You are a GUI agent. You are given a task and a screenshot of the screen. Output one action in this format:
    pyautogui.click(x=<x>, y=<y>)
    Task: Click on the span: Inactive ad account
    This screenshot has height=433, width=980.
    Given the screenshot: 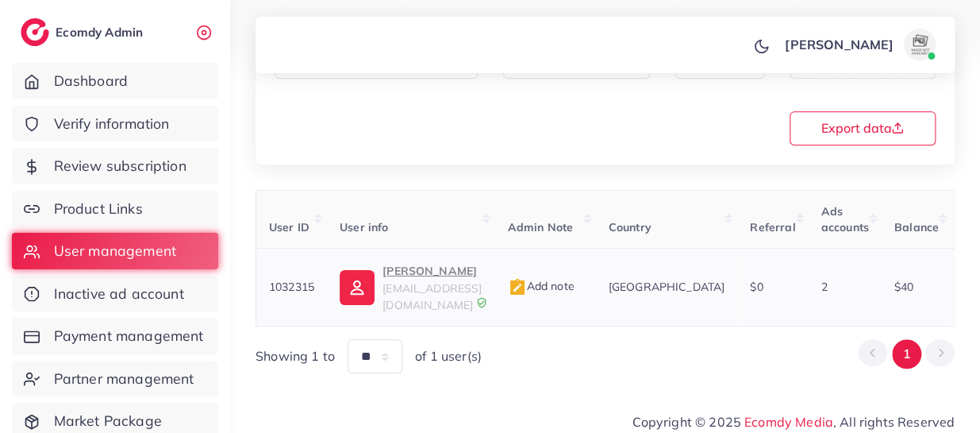 What is the action you would take?
    pyautogui.click(x=119, y=294)
    